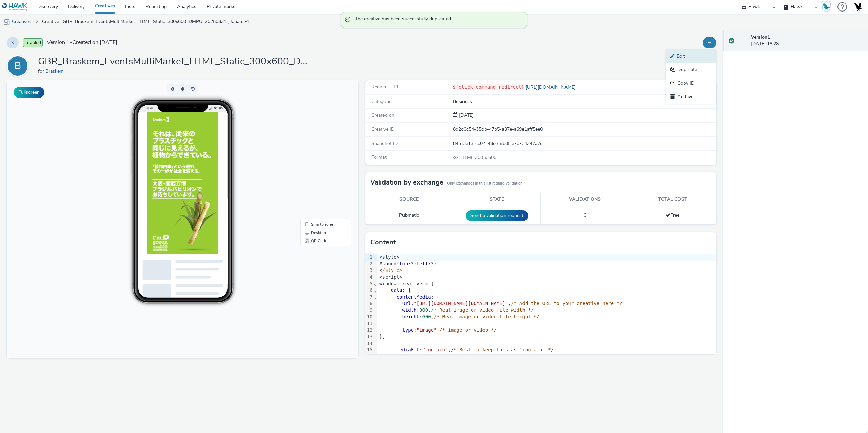  Describe the element at coordinates (409, 200) in the screenshot. I see `th: Source` at that location.